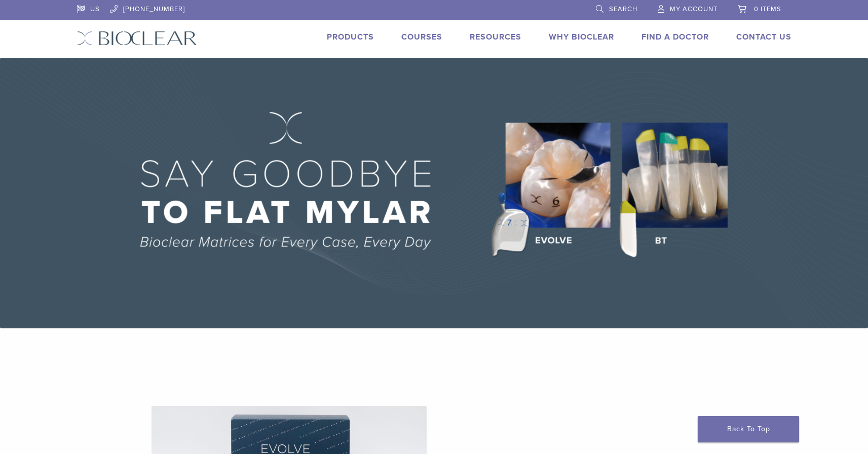  What do you see at coordinates (350, 37) in the screenshot?
I see `a: Products` at bounding box center [350, 37].